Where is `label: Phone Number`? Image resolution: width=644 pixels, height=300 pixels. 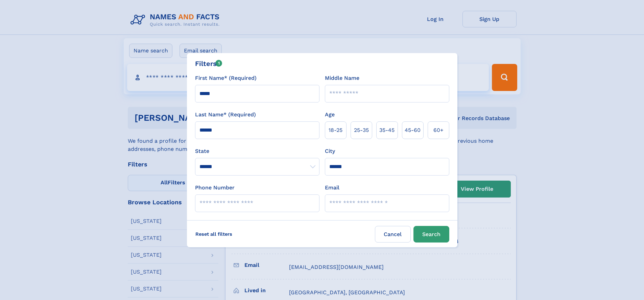 label: Phone Number is located at coordinates (215, 188).